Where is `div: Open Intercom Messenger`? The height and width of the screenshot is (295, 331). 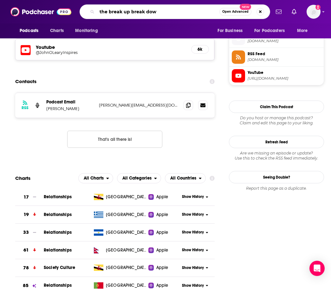
div: Open Intercom Messenger is located at coordinates (317, 268).